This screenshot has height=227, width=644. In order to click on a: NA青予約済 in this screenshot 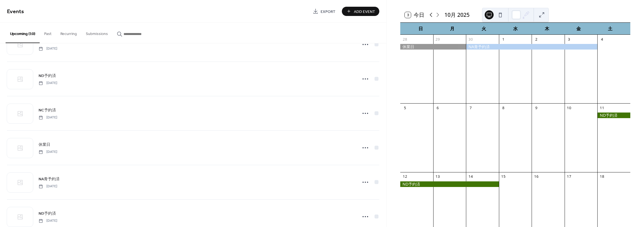, I will do `click(49, 179)`.